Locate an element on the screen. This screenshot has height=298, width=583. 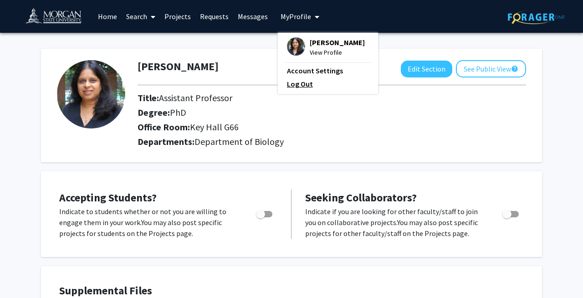
span: Key Hall G66 is located at coordinates (214, 127).